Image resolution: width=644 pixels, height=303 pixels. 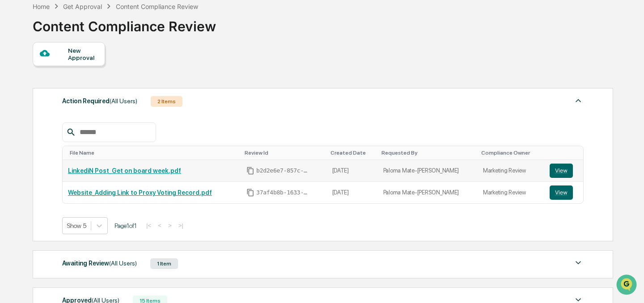 What do you see at coordinates (87, 117) in the screenshot?
I see `a: 🗄️Attestations` at bounding box center [87, 117].